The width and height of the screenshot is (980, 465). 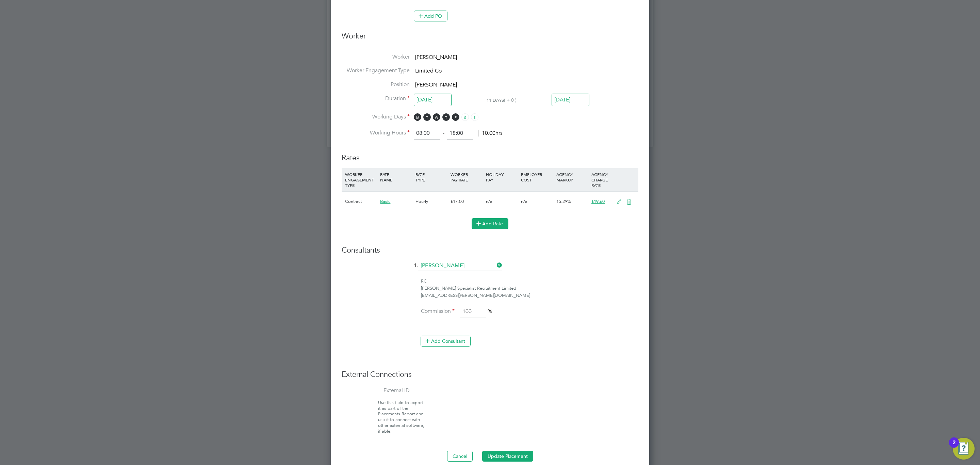 I want to click on span: ( + 0 ), so click(x=510, y=100).